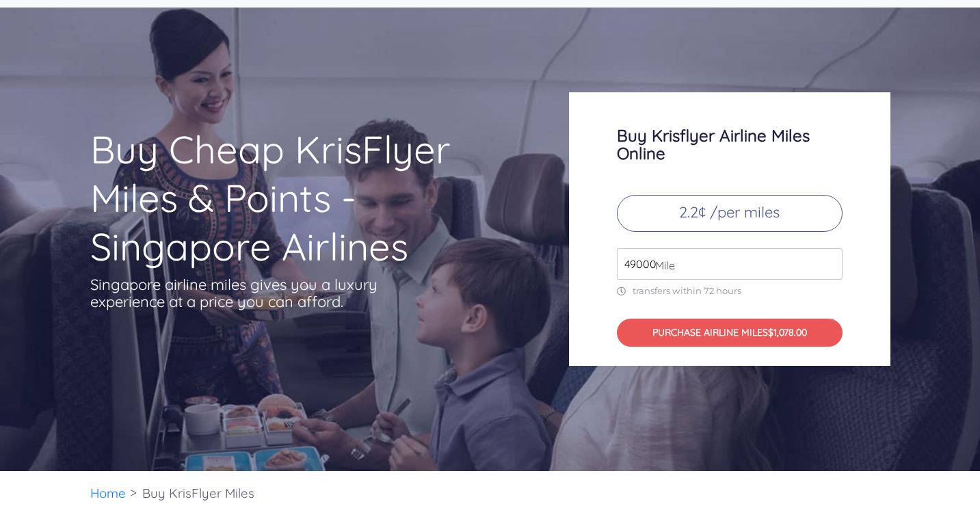 Image resolution: width=980 pixels, height=532 pixels. I want to click on li: Buy KrisFlyer Miles, so click(199, 493).